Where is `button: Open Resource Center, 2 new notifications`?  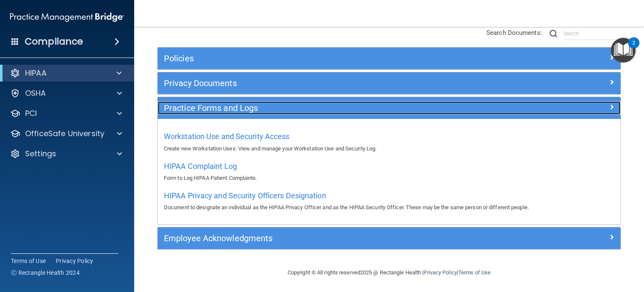
button: Open Resource Center, 2 new notifications is located at coordinates (623, 50).